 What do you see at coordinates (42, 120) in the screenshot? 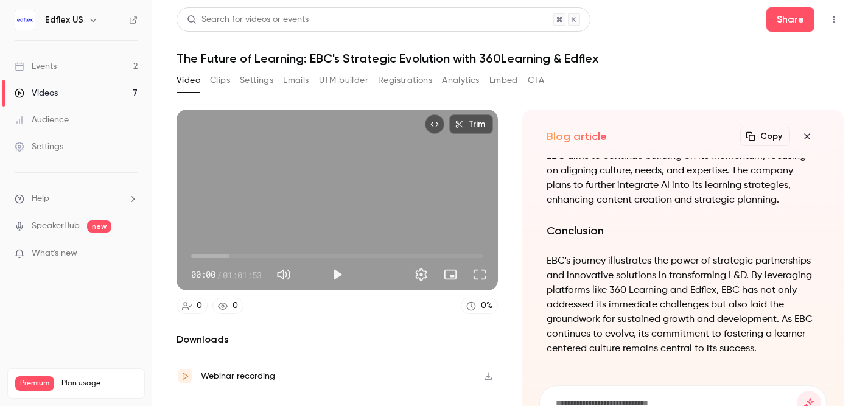
I see `div: Audience` at bounding box center [42, 120].